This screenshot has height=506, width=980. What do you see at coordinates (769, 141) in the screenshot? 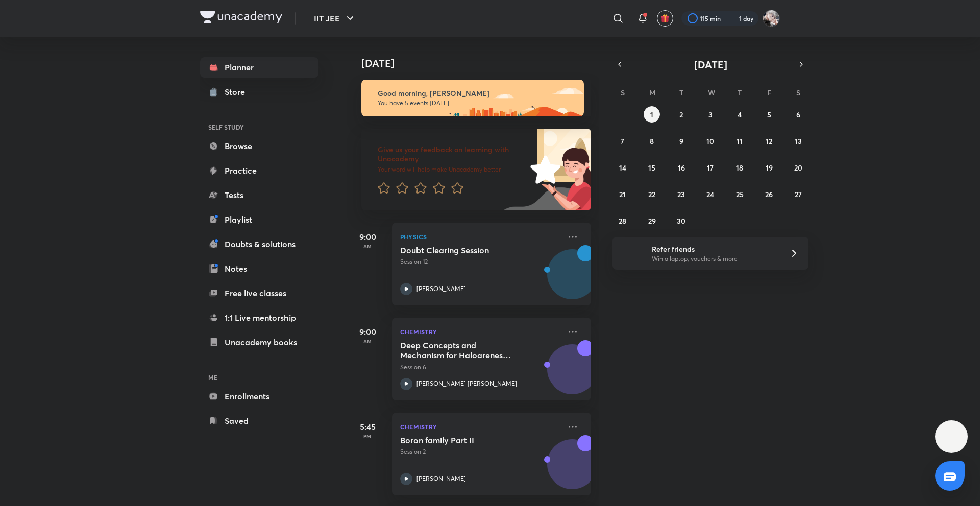
I see `button: September 12, 2025` at bounding box center [769, 141].